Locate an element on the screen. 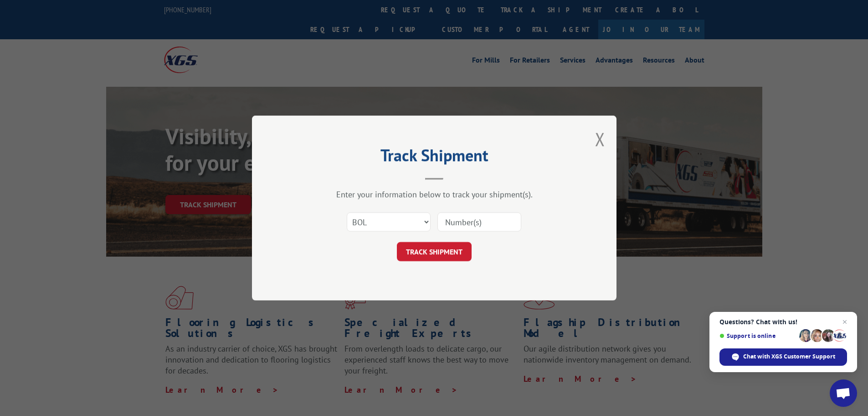 This screenshot has width=868, height=416. input: Number(s) is located at coordinates (480, 222).